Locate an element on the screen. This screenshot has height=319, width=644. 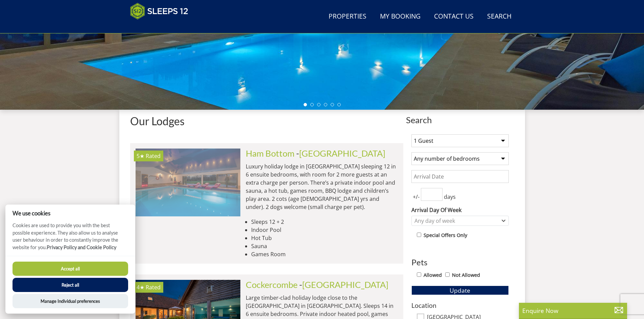
a: Cockercombe is located at coordinates (271, 285).